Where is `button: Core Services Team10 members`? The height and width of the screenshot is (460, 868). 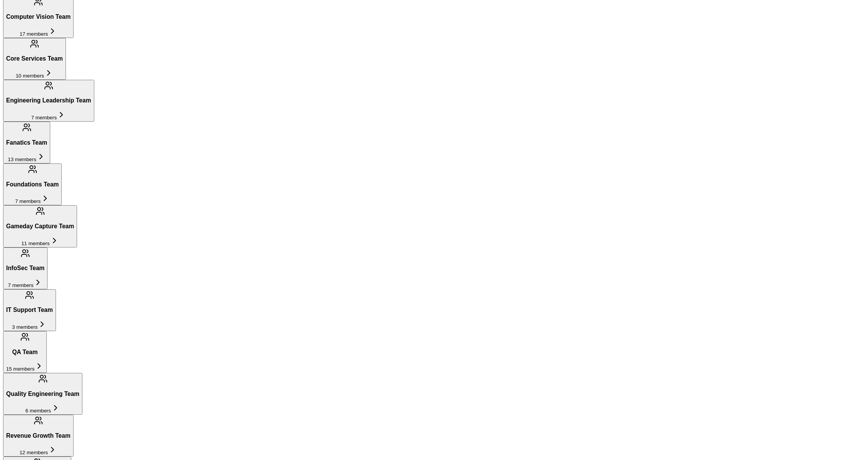
button: Core Services Team10 members is located at coordinates (34, 59).